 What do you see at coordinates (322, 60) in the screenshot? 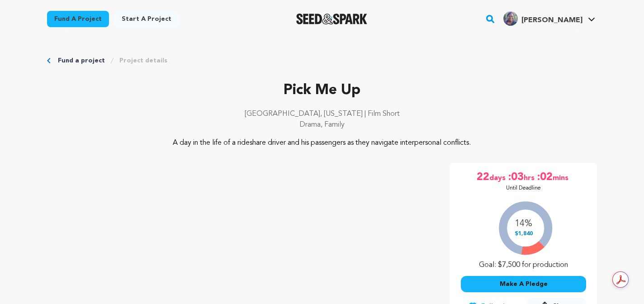
I see `div: Breadcrumb` at bounding box center [322, 60].